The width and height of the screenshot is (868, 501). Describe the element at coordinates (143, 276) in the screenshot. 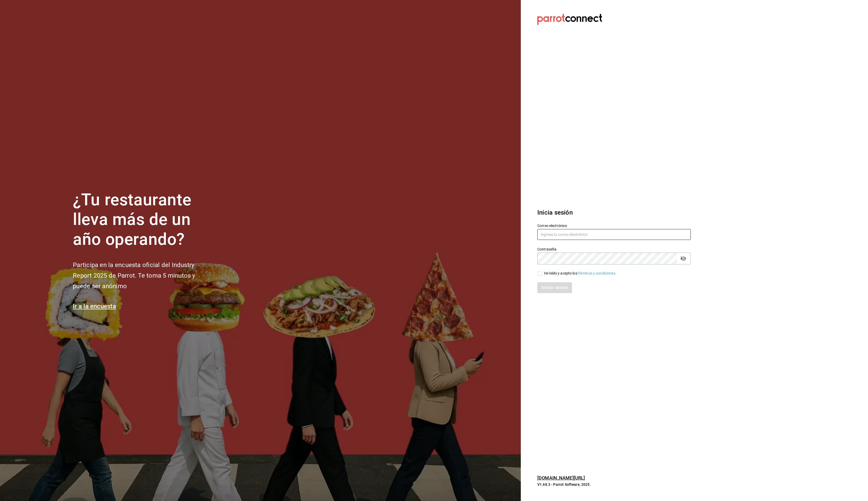

I see `h2: Participa en la encuesta oficial del Industry Report 2025 de Parrot. Te toma 5 minutos y puede se...` at that location.